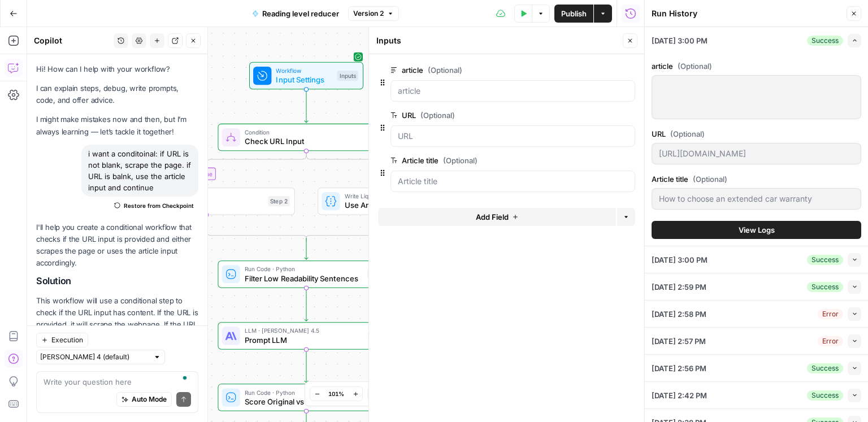  Describe the element at coordinates (304, 71) in the screenshot. I see `span: Workflow` at that location.